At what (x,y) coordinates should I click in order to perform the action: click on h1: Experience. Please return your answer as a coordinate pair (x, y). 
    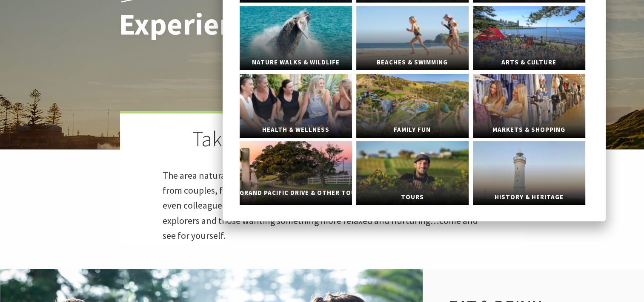
    Looking at the image, I should click on (239, 24).